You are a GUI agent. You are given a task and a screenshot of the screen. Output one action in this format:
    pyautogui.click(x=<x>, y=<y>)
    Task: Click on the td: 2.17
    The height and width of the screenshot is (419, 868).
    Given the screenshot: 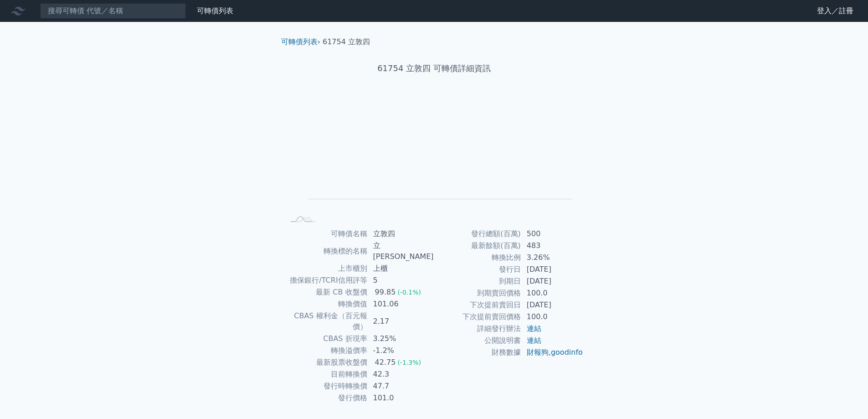 What is the action you would take?
    pyautogui.click(x=401, y=322)
    